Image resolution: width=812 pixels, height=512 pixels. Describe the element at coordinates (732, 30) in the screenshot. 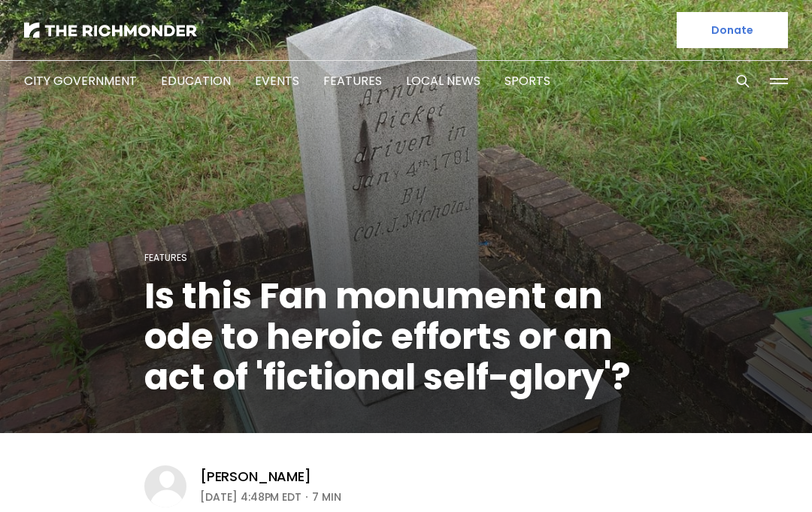

I see `a: Donate` at that location.